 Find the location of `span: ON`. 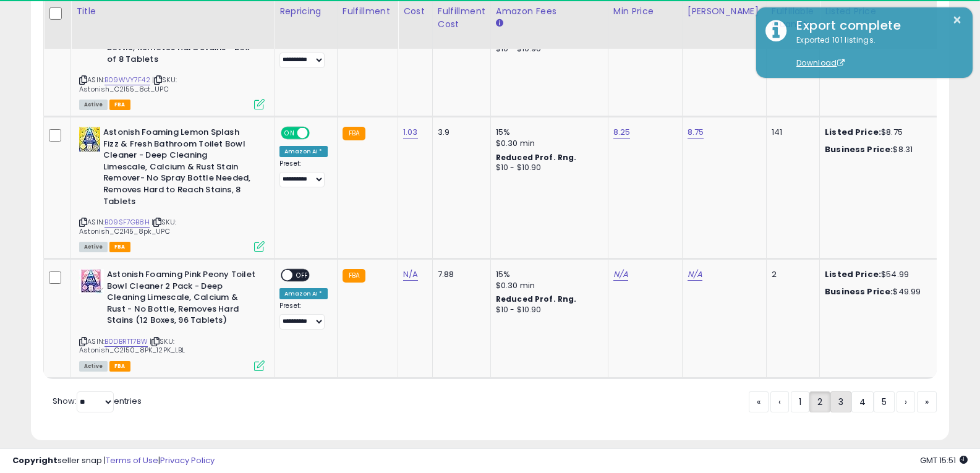

span: ON is located at coordinates (290, 133).